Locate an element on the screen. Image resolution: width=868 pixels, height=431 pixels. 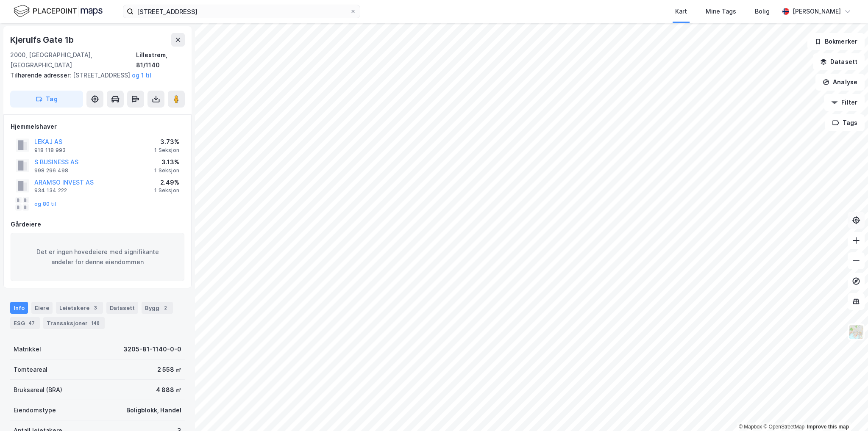
div: ESG is located at coordinates (25, 323).